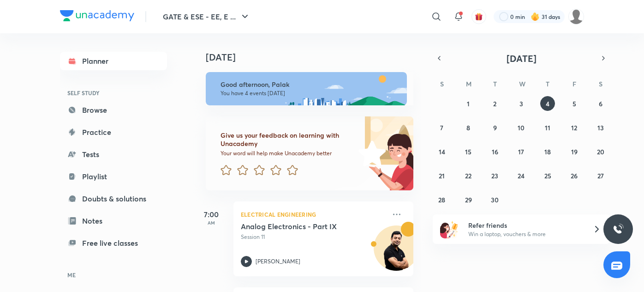 Image resolution: width=644 pixels, height=292 pixels. What do you see at coordinates (114, 93) in the screenshot?
I see `h6: SELF STUDY` at bounding box center [114, 93].